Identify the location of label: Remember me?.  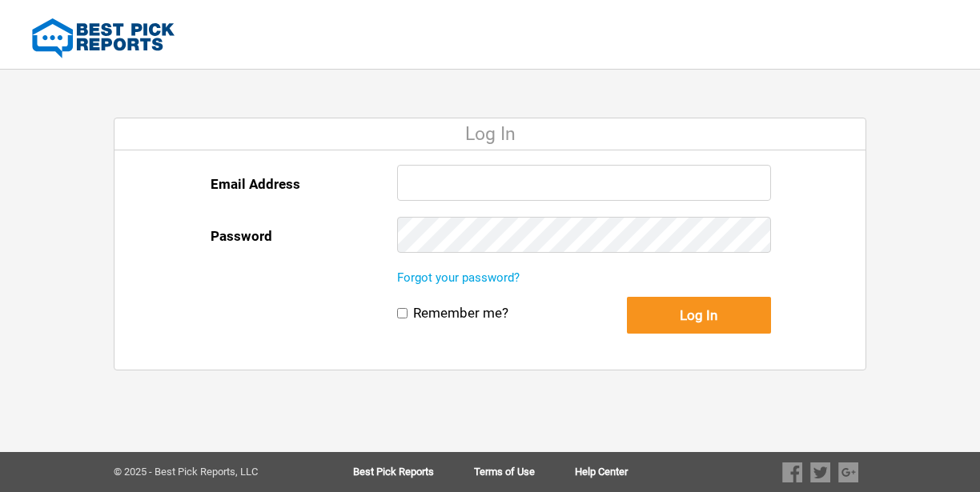
(460, 313).